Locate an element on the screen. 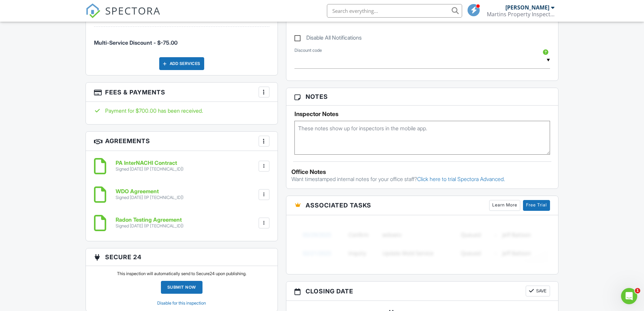 The image size is (644, 311). a: Learn More is located at coordinates (504, 205).